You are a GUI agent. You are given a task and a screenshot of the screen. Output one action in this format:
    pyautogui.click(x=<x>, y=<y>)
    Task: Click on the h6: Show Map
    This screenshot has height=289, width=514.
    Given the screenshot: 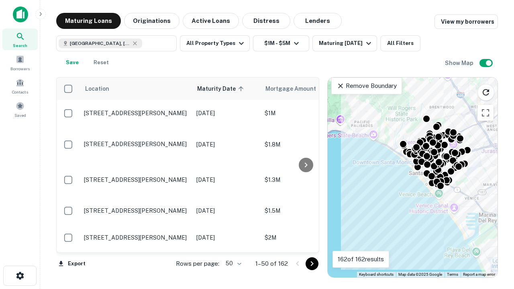 What is the action you would take?
    pyautogui.click(x=460, y=63)
    